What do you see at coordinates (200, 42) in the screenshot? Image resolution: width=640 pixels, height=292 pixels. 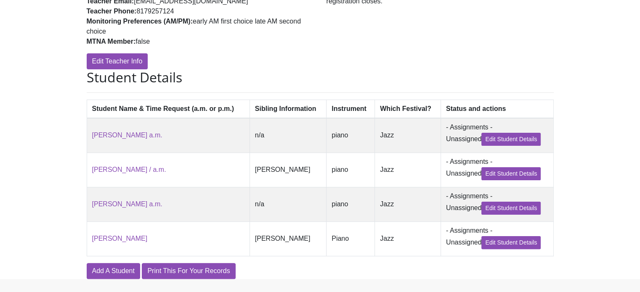 I see `li: false` at bounding box center [200, 42].